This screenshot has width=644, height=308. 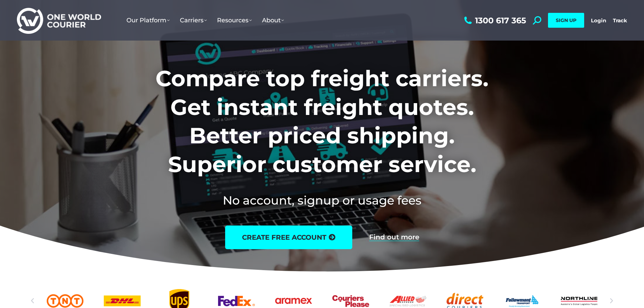 I want to click on span: Carriers, so click(x=193, y=20).